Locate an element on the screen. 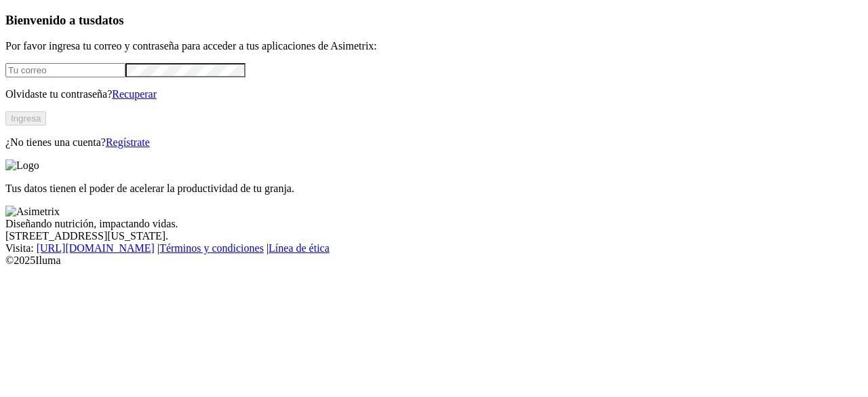 The height and width of the screenshot is (397, 868). a: Línea de ética is located at coordinates (299, 247).